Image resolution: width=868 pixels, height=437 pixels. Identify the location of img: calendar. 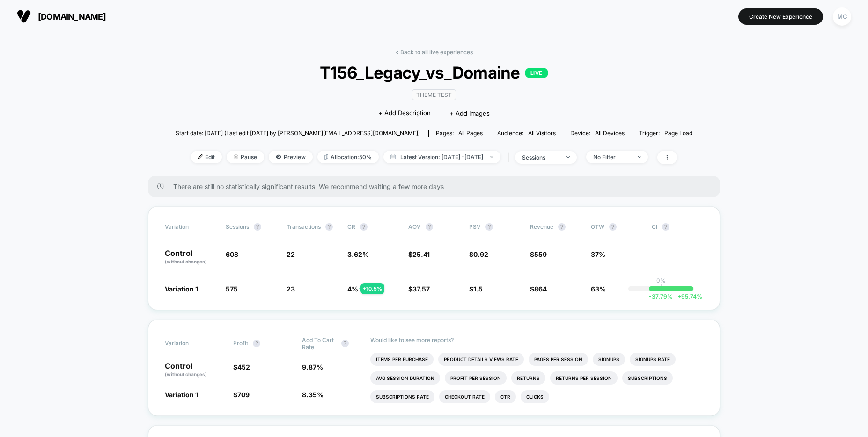
(393, 156).